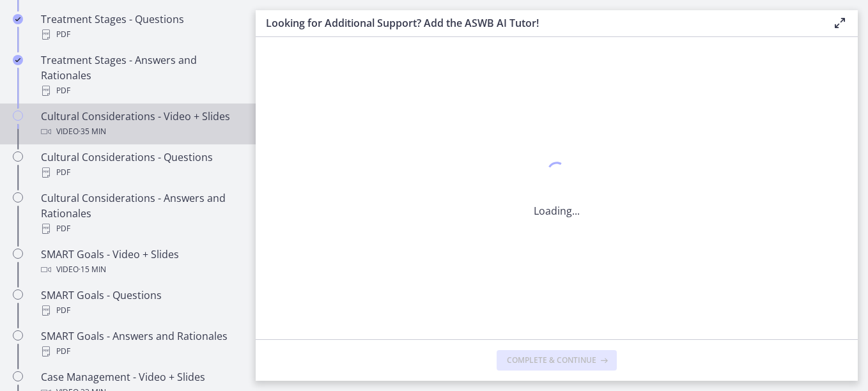 This screenshot has width=868, height=391. What do you see at coordinates (556, 211) in the screenshot?
I see `p: Loading...` at bounding box center [556, 211].